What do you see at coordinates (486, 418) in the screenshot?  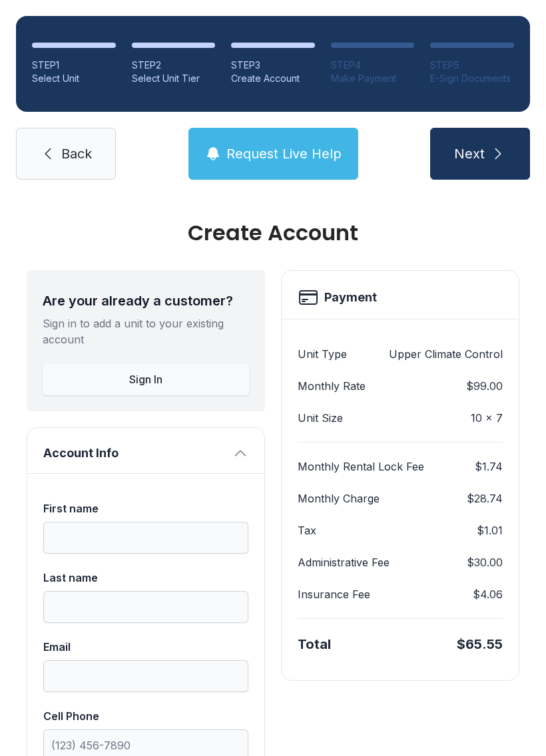 I see `dd: 10 x 7` at bounding box center [486, 418].